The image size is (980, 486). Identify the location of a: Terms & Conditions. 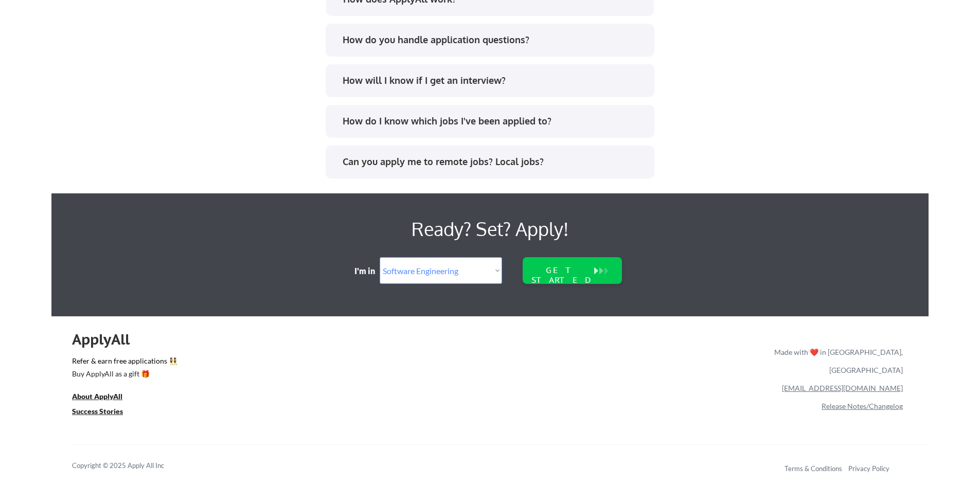
(814, 469).